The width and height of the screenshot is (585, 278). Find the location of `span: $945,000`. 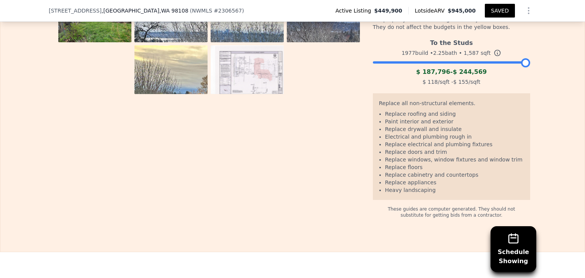

span: $945,000 is located at coordinates (462, 11).